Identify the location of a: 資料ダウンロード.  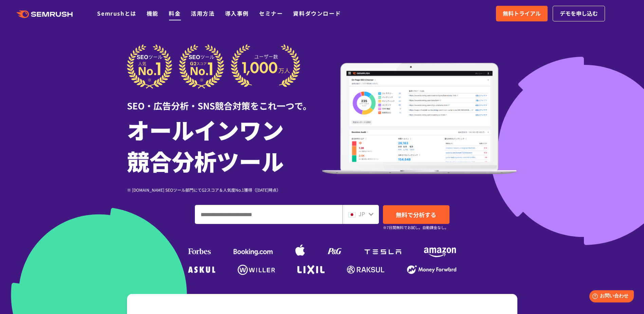
(317, 13).